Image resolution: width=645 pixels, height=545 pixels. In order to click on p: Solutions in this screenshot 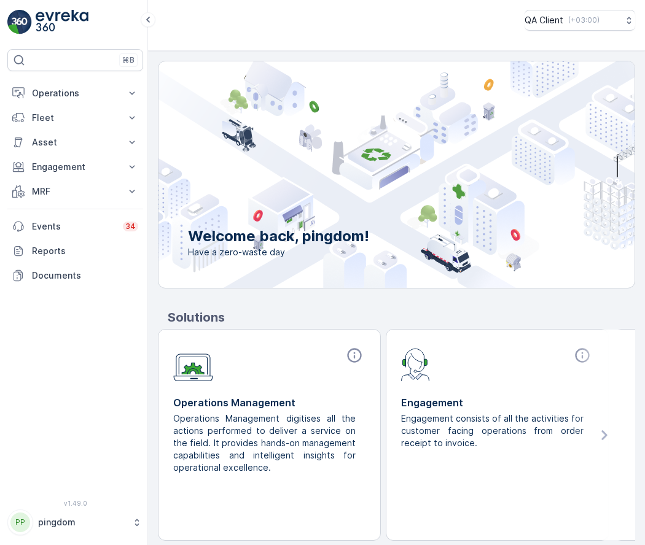, I will do `click(401, 317)`.